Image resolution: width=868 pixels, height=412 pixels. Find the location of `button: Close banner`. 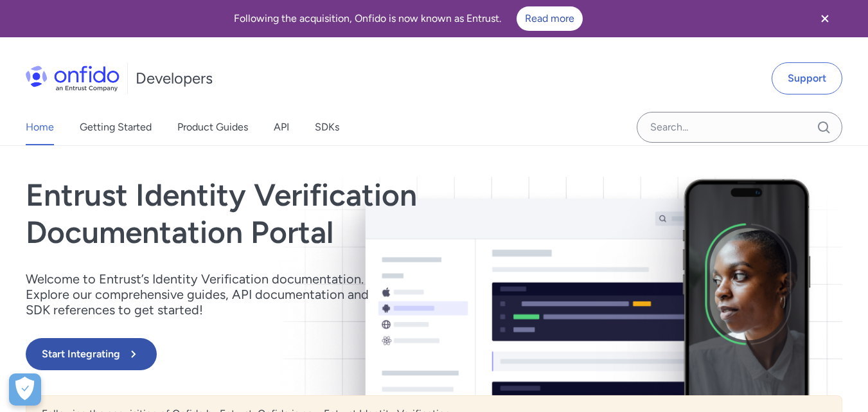

button: Close banner is located at coordinates (825, 19).